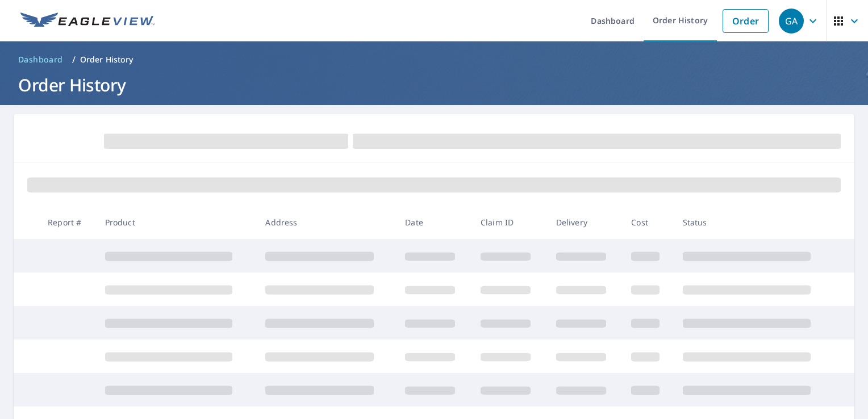 This screenshot has height=419, width=868. Describe the element at coordinates (176, 222) in the screenshot. I see `th: Product` at that location.